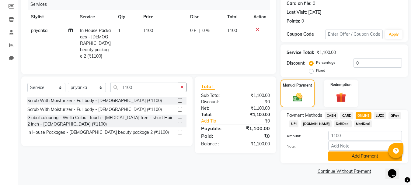 The height and width of the screenshot is (185, 411). What do you see at coordinates (297, 12) in the screenshot?
I see `div: Last Visit:` at bounding box center [297, 12].